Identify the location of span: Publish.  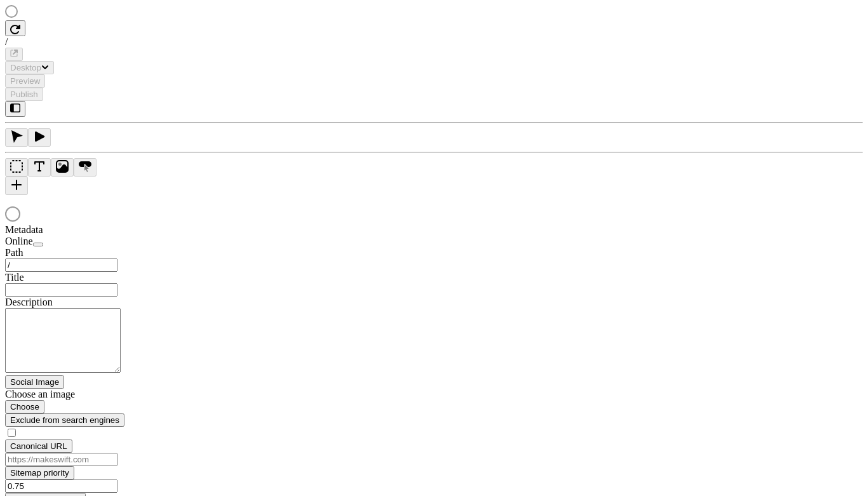
(24, 94).